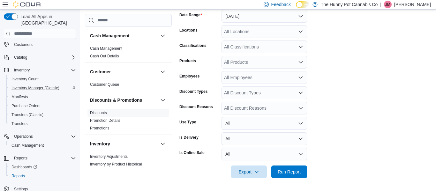 The height and width of the screenshot is (191, 436). Describe the element at coordinates (290, 172) in the screenshot. I see `button: Run Report` at that location.